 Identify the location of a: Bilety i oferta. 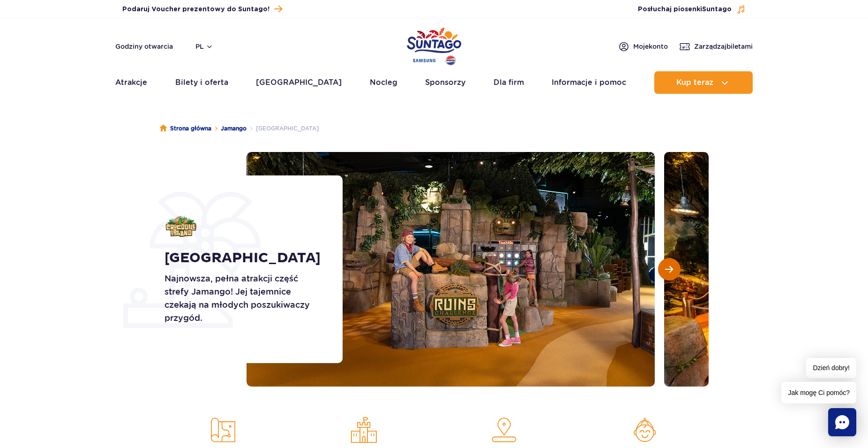
(202, 82).